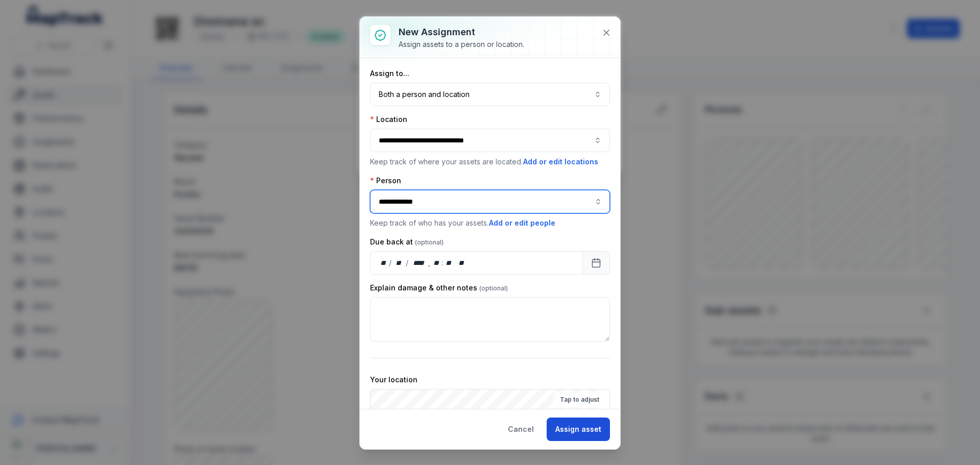 The width and height of the screenshot is (980, 465). I want to click on button: Both a person and location, so click(490, 95).